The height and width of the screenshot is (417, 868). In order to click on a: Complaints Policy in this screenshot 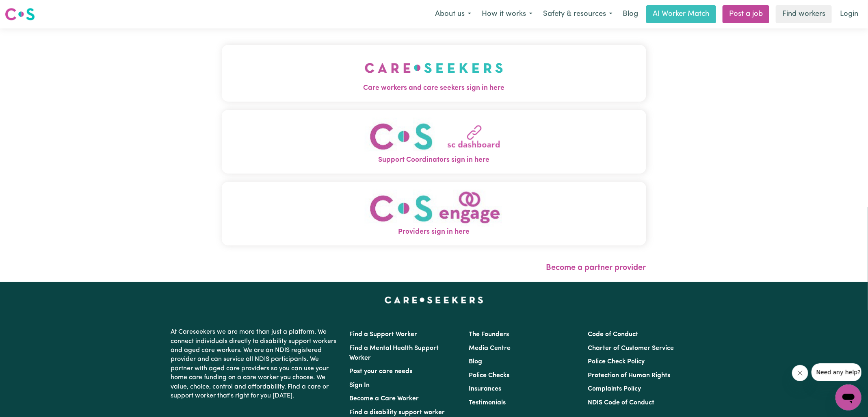, I will do `click(614, 389)`.